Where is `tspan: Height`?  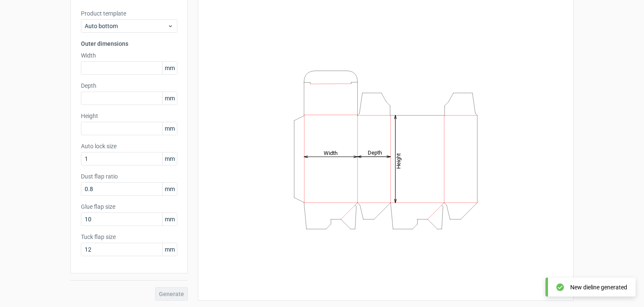 tspan: Height is located at coordinates (398, 161).